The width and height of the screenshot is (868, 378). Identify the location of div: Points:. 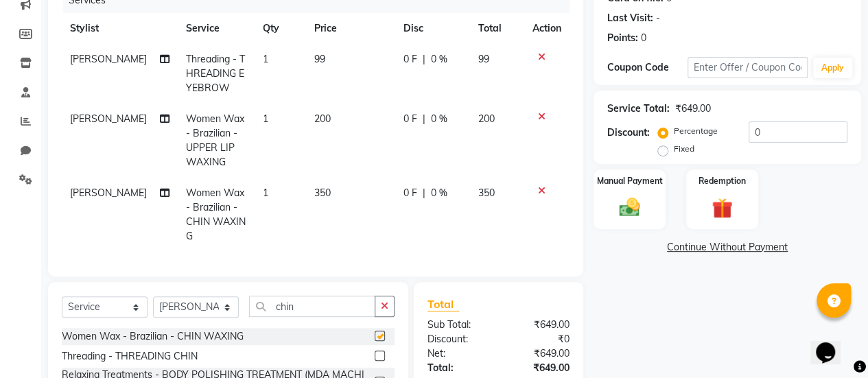
(623, 38).